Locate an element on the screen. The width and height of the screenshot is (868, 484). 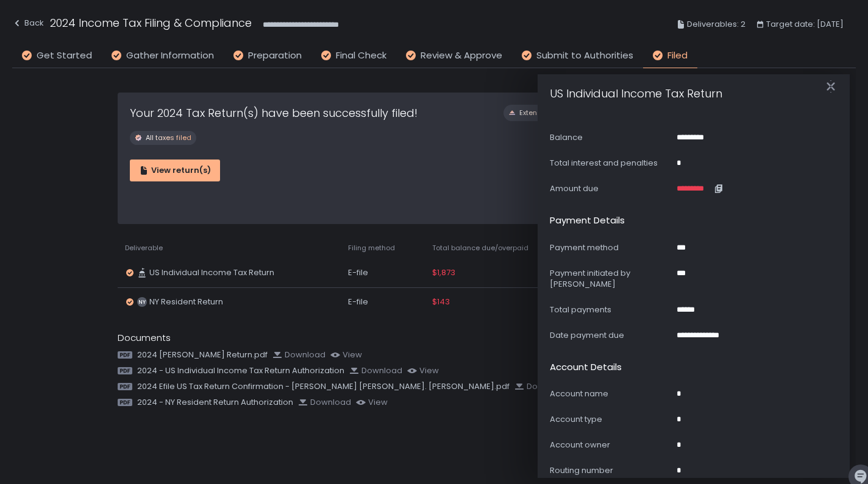
span: Gather Information is located at coordinates (170, 55).